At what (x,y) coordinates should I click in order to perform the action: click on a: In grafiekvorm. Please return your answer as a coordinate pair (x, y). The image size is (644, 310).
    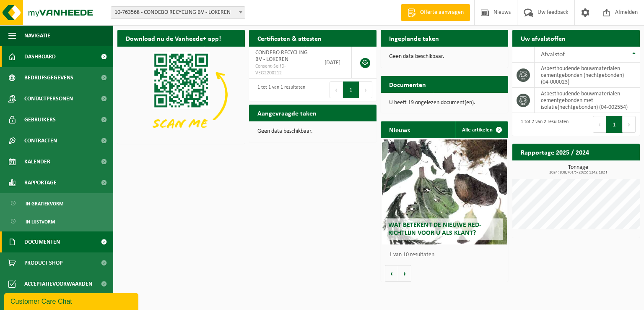
    Looking at the image, I should click on (56, 203).